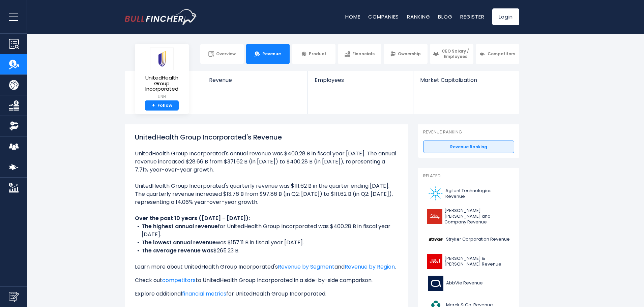 Image resolution: width=644 pixels, height=307 pixels. I want to click on h1: UnitedHealth Group Incorporated's Revenue, so click(267, 137).